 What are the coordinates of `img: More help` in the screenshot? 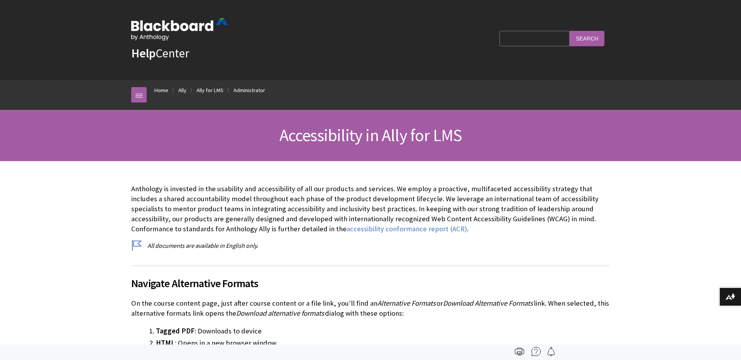 It's located at (536, 352).